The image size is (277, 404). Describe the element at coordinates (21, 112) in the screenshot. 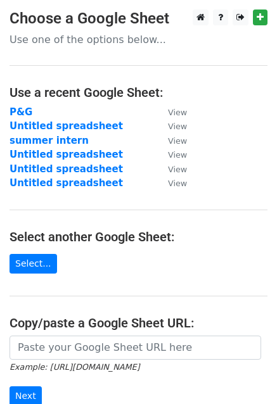

I see `strong: P&G` at that location.